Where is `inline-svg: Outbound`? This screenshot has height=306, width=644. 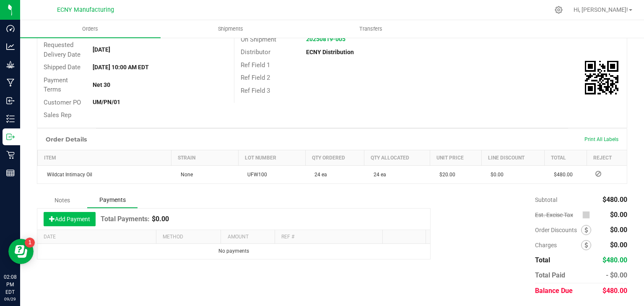 inline-svg: Outbound is located at coordinates (10, 137).